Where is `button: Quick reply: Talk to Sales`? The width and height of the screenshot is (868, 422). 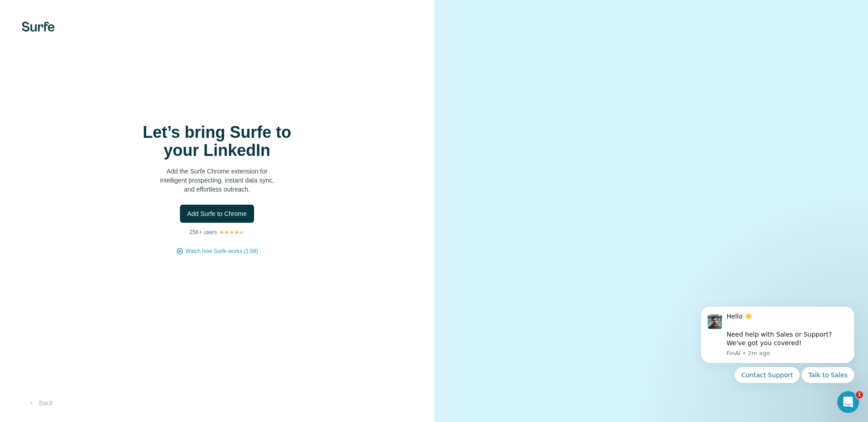 button: Quick reply: Talk to Sales is located at coordinates (141, 80).